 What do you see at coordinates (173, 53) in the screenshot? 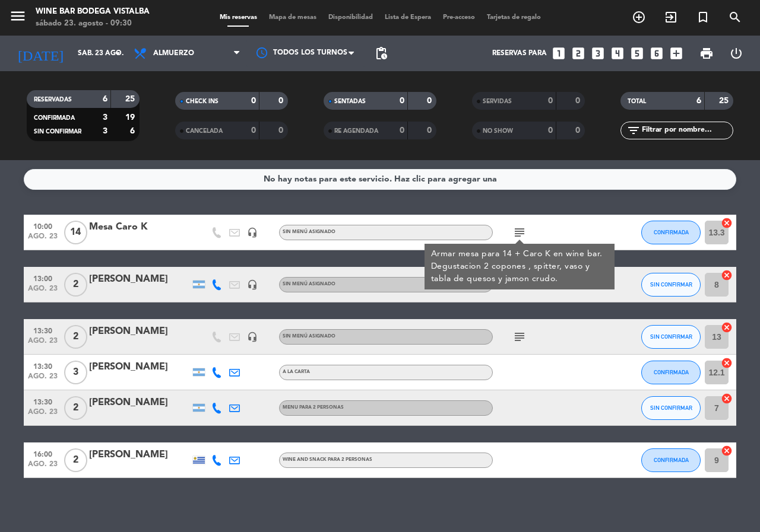
I see `span: Almuerzo` at bounding box center [173, 53].